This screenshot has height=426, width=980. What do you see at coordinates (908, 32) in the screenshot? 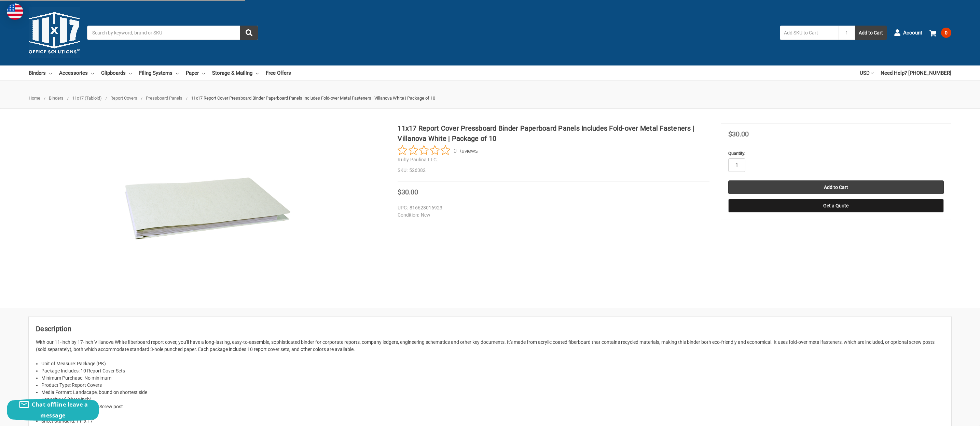
I see `a: Account` at bounding box center [908, 32].